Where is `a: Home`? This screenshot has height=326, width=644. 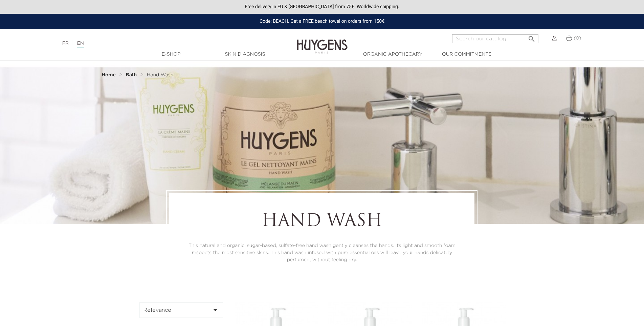
a: Home is located at coordinates (109, 75).